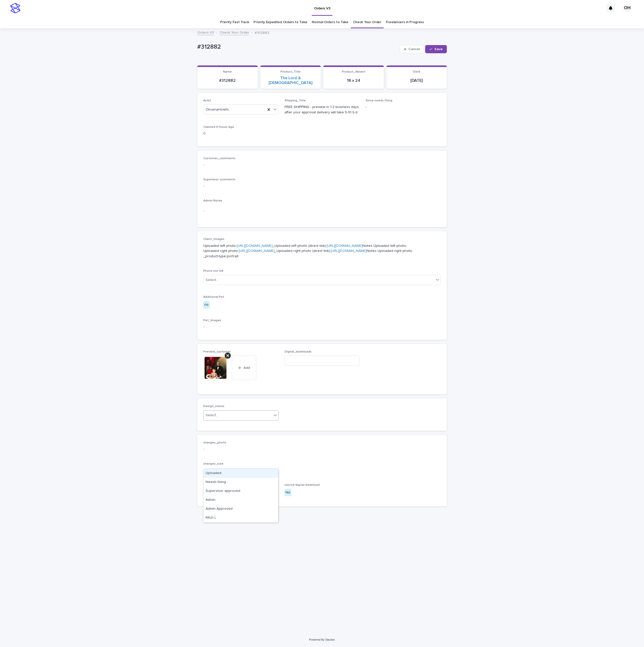 This screenshot has width=644, height=647. Describe the element at coordinates (280, 22) in the screenshot. I see `a: Priority Expedited Orders to Take` at that location.